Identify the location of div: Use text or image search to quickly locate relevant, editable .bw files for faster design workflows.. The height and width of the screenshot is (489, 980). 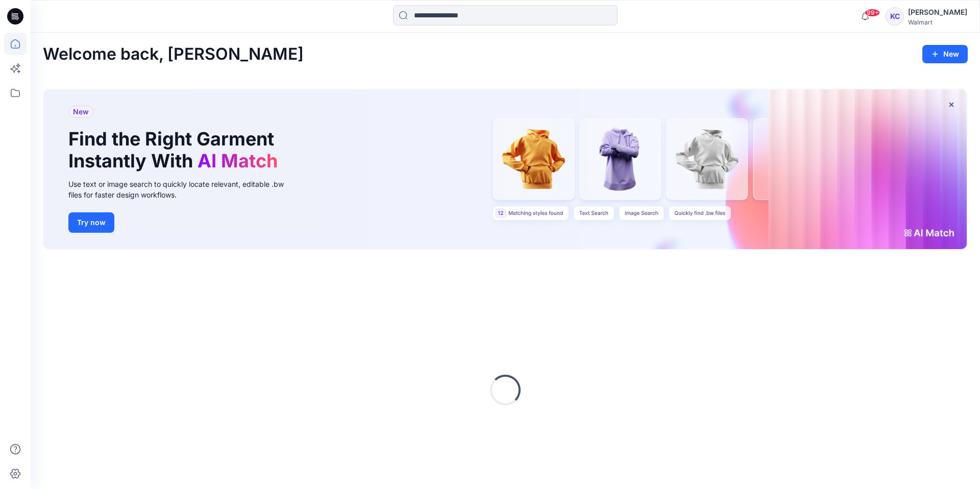
(183, 189).